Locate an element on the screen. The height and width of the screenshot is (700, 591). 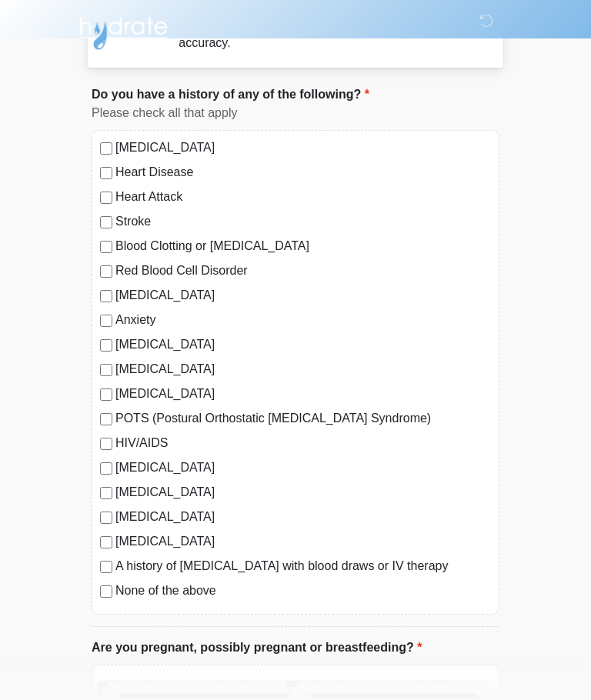
label: Anxiety is located at coordinates (303, 320).